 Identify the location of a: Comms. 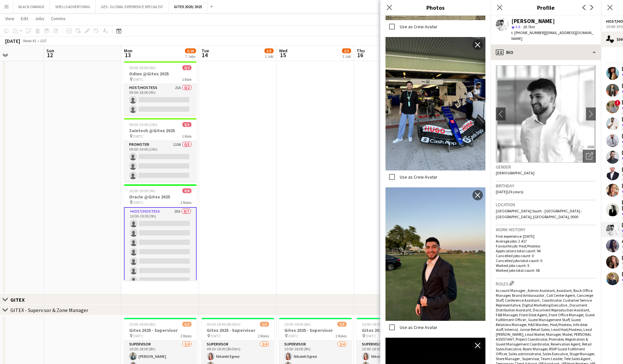
(58, 18).